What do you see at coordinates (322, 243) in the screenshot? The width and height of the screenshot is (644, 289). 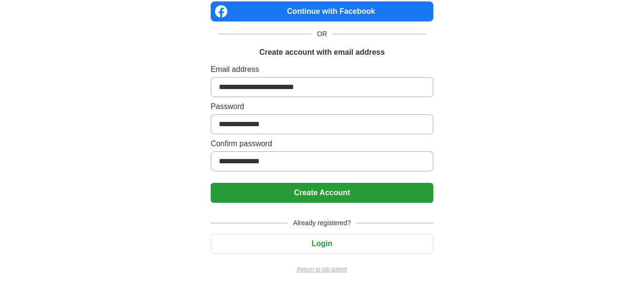 I see `a: Login` at bounding box center [322, 243].